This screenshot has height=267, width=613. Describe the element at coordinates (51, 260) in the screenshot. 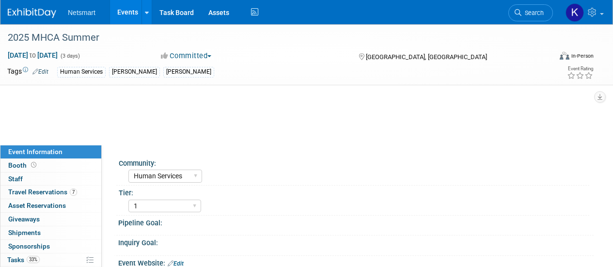

I see `a: Tasks33%` at that location.